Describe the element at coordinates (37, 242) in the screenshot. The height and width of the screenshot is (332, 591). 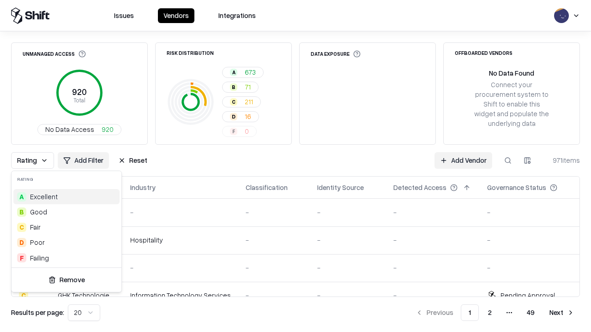
I see `div: Poor` at that location.